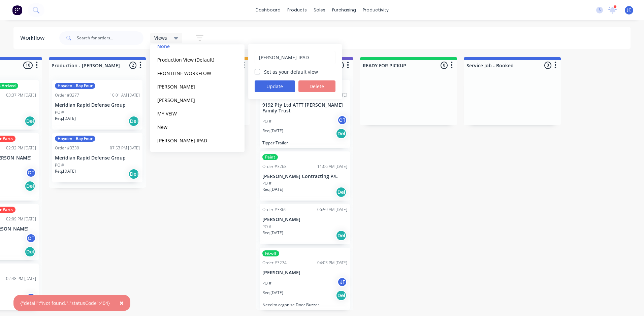 The height and width of the screenshot is (316, 644). What do you see at coordinates (295, 58) in the screenshot?
I see `input: Enter view name...` at bounding box center [295, 58].